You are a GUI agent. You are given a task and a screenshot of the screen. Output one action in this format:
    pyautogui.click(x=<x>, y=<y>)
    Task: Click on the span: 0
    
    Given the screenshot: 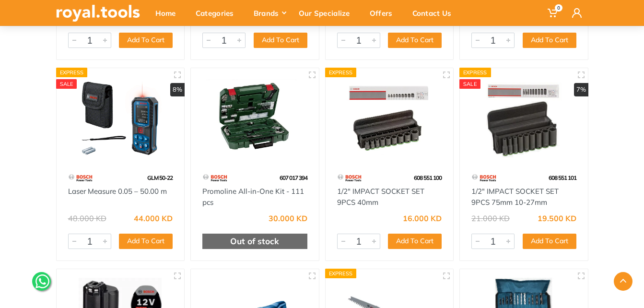 What is the action you would take?
    pyautogui.click(x=559, y=8)
    